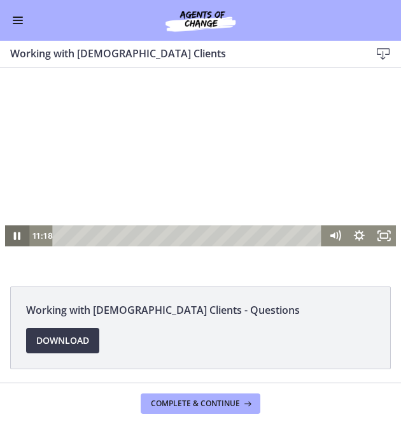 This screenshot has height=424, width=401. I want to click on div: Playbar, so click(189, 217).